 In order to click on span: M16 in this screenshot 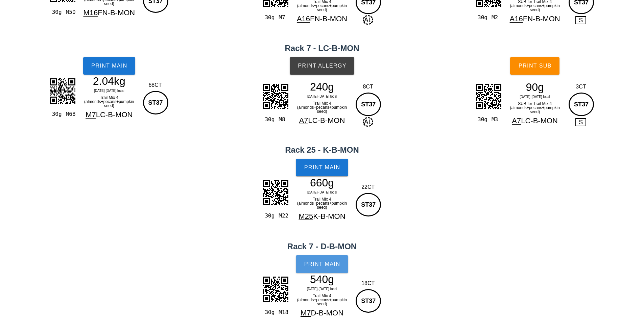, I will do `click(90, 13)`.